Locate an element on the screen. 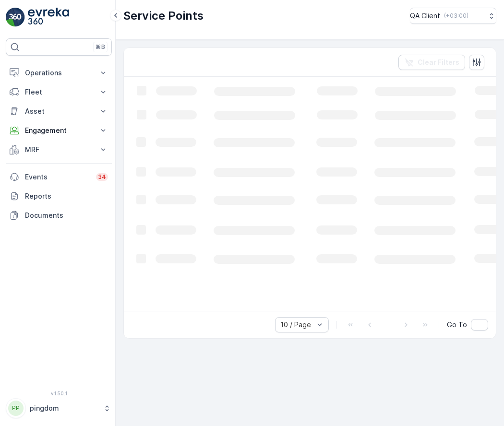 Image resolution: width=504 pixels, height=426 pixels. button: MRF is located at coordinates (58, 150).